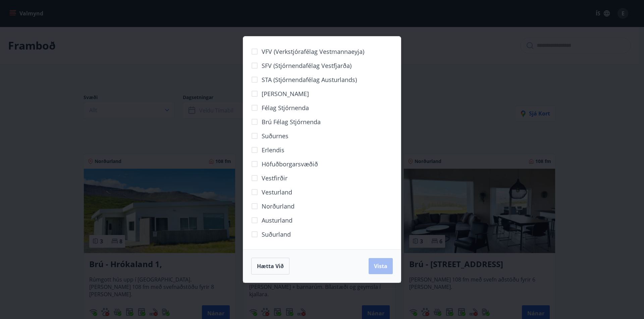 This screenshot has width=644, height=319. Describe the element at coordinates (273, 150) in the screenshot. I see `span: Erlendis` at that location.